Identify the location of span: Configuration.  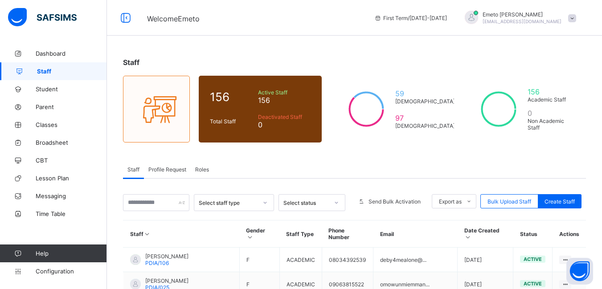
(71, 271).